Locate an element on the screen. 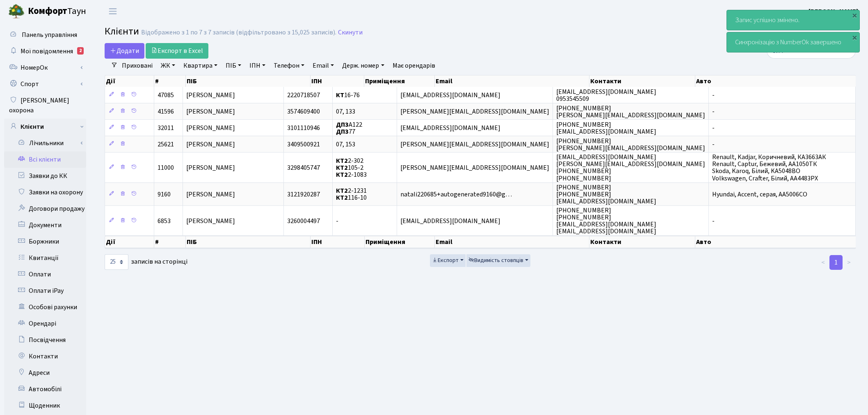 This screenshot has height=415, width=868. a: Мої повідомлення2 is located at coordinates (45, 51).